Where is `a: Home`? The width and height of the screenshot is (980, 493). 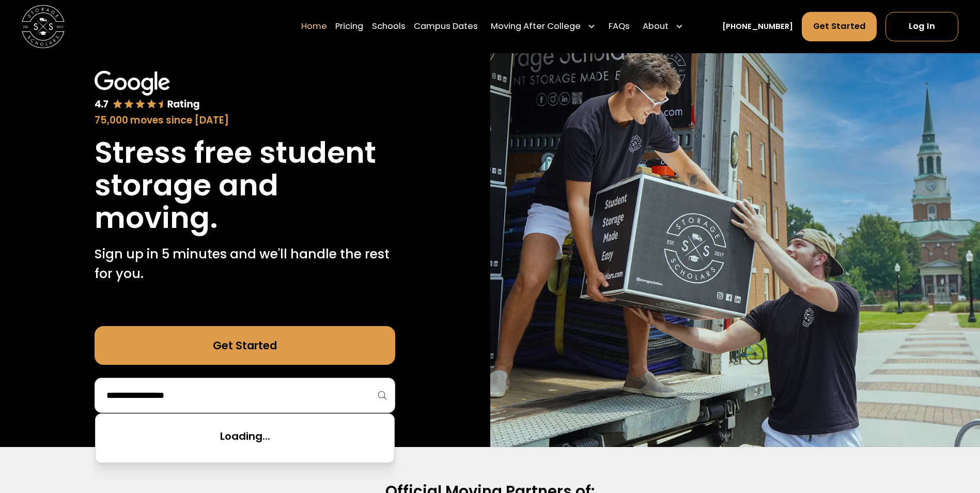
a: Home is located at coordinates (315, 27).